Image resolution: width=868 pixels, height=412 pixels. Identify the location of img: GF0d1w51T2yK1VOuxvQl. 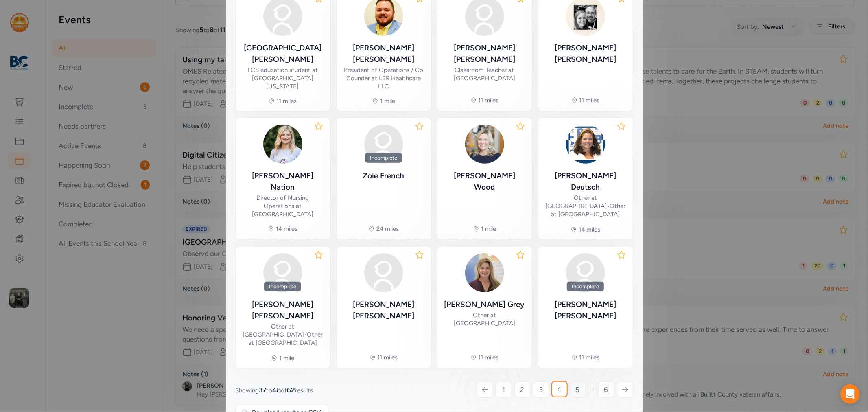
(485, 272).